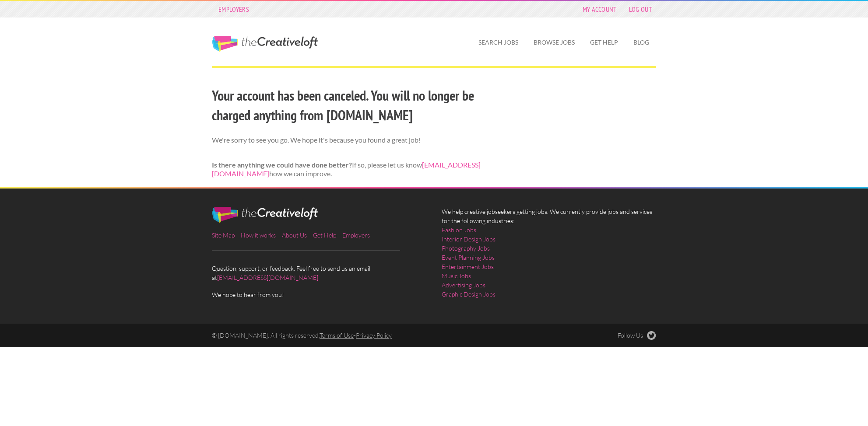 This screenshot has height=426, width=868. I want to click on a: Graphic Design Jobs, so click(468, 294).